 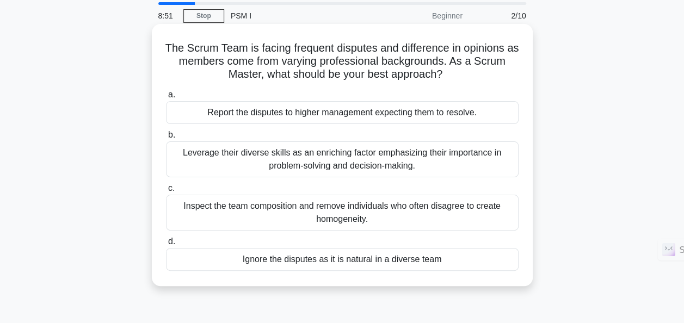 What do you see at coordinates (342, 213) in the screenshot?
I see `div: Inspect the team composition and remove individuals who often disagree to create homogeneity.` at bounding box center [342, 213].